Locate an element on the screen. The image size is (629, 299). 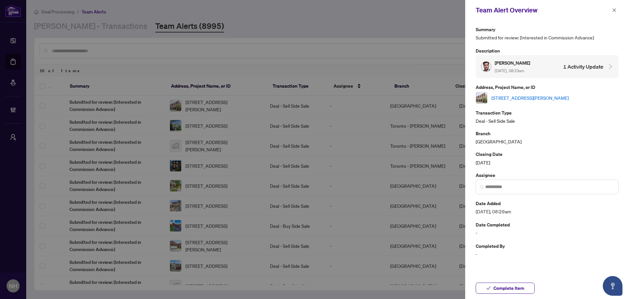
span: collapsed is located at coordinates (611, 67).